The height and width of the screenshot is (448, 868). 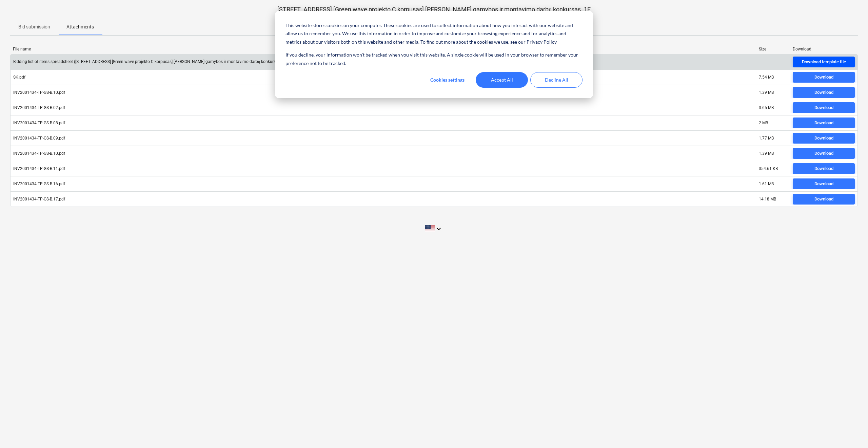 I want to click on button: Cookies settings, so click(x=447, y=80).